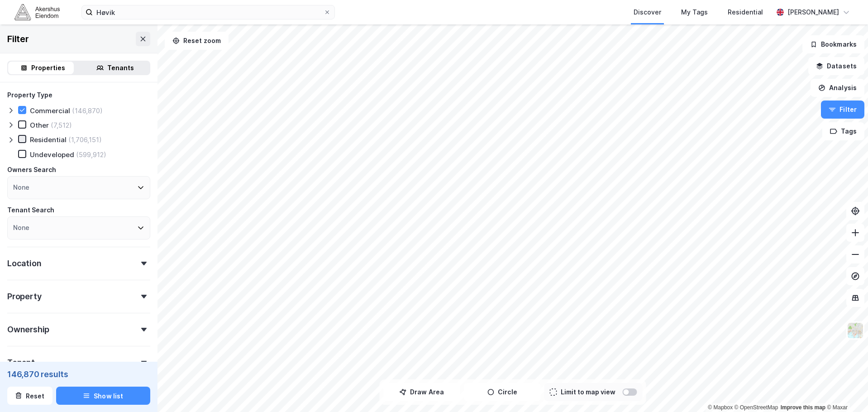 This screenshot has width=868, height=412. I want to click on button: Bookmarks, so click(833, 44).